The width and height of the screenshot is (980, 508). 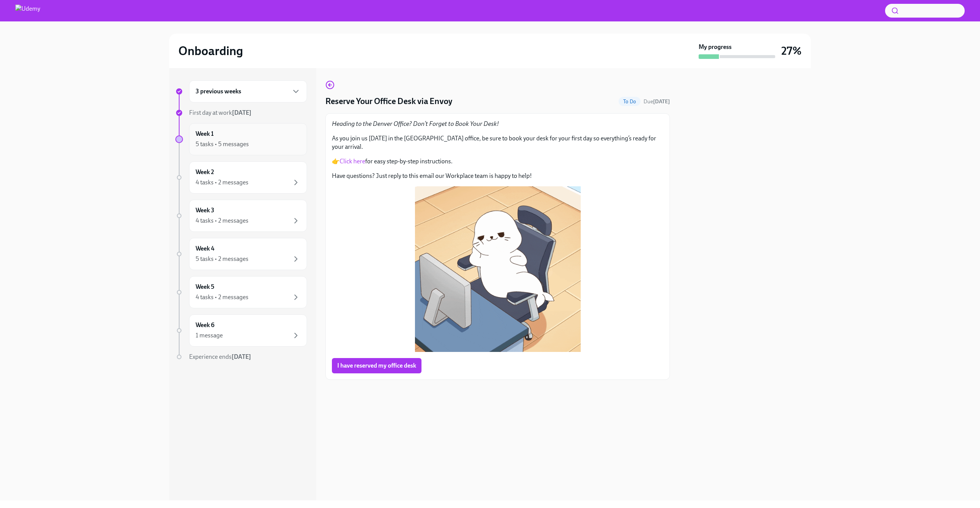 I want to click on p: 👉 for easy step-by-step instructions., so click(x=497, y=161).